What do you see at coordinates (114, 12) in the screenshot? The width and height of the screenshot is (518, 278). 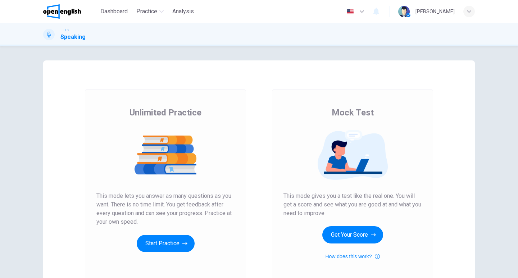 I see `span: Dashboard` at bounding box center [114, 12].